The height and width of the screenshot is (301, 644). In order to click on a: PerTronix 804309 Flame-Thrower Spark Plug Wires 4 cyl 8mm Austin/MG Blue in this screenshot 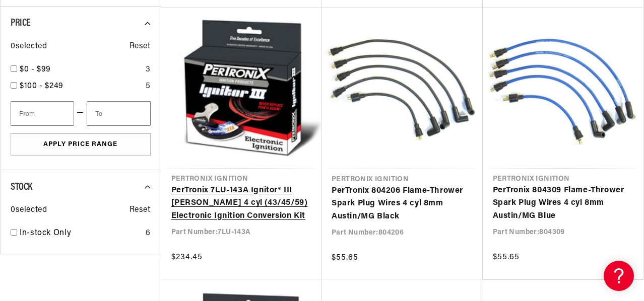, I will do `click(563, 203)`.